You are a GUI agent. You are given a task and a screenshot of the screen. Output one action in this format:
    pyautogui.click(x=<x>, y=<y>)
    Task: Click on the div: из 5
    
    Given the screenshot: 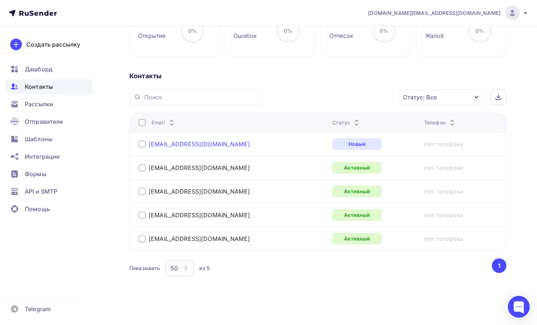 What is the action you would take?
    pyautogui.click(x=204, y=269)
    